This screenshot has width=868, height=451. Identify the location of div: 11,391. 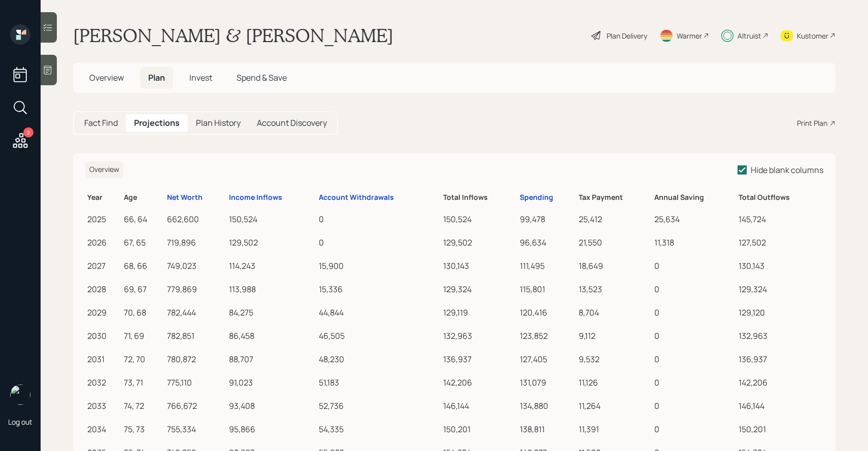
(614, 430).